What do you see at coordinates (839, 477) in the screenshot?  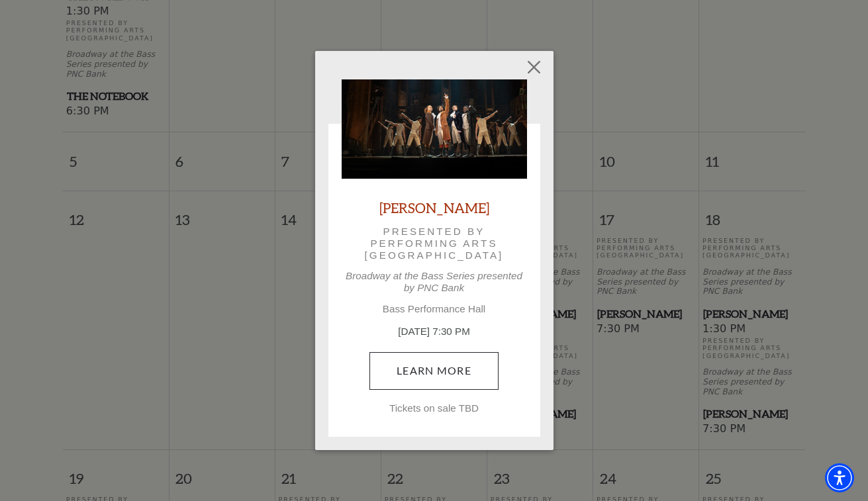 I see `div: Accessibility Menu` at bounding box center [839, 477].